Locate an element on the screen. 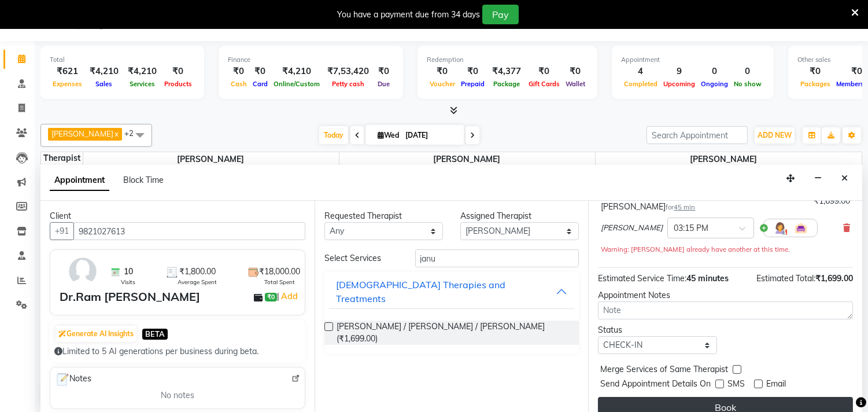  span: Upcoming is located at coordinates (679, 84).